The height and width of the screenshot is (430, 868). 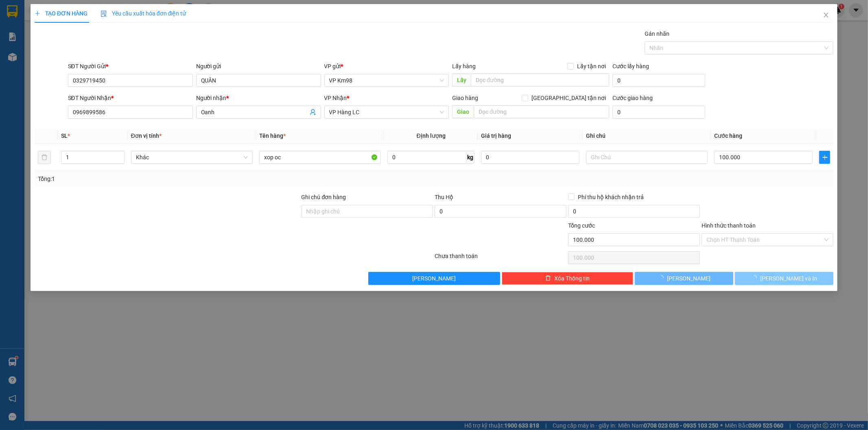 What do you see at coordinates (44, 157) in the screenshot?
I see `button: delete` at bounding box center [44, 157].